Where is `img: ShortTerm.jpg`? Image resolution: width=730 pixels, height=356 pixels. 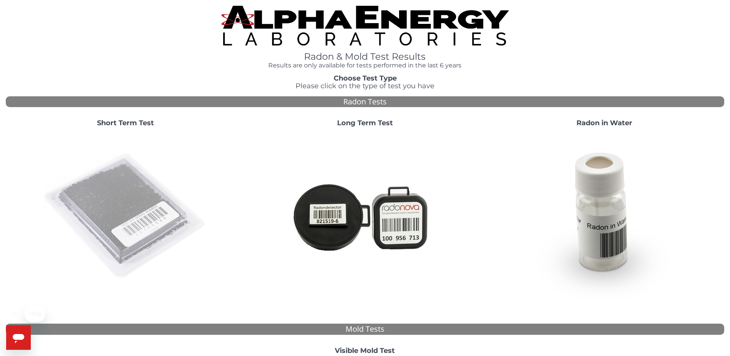
img: ShortTerm.jpg is located at coordinates (125, 216).